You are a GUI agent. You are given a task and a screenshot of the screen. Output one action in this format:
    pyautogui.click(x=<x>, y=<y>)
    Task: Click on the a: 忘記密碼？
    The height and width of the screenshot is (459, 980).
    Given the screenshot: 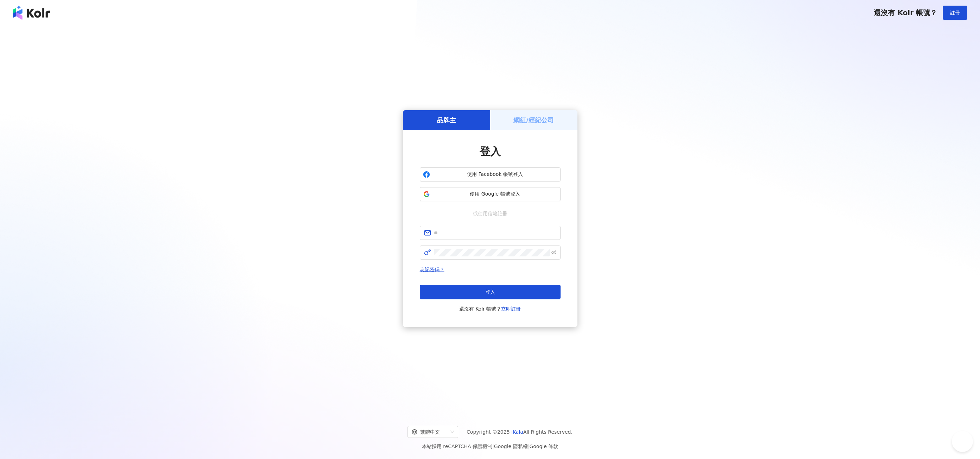 What is the action you would take?
    pyautogui.click(x=432, y=269)
    